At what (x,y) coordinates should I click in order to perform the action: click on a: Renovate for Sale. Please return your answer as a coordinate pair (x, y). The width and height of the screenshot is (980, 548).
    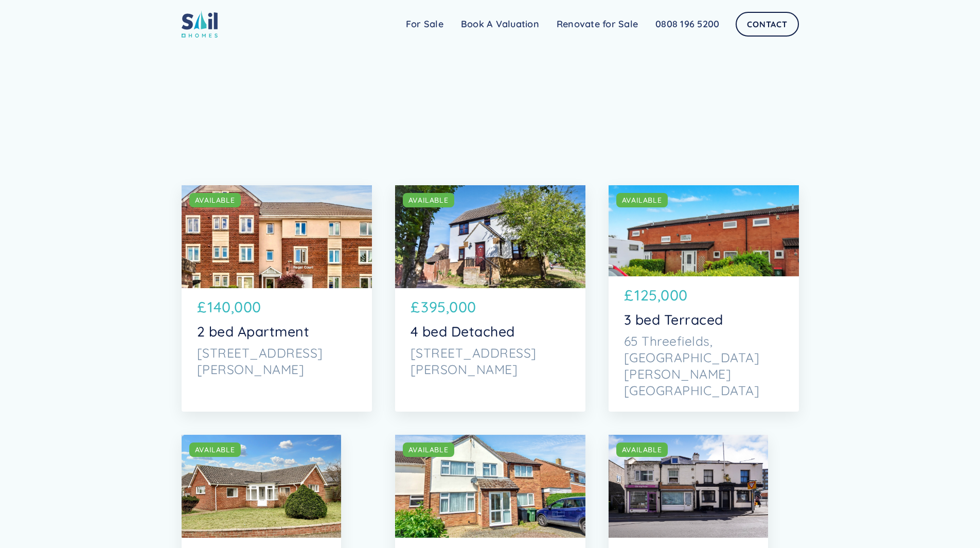
    Looking at the image, I should click on (597, 24).